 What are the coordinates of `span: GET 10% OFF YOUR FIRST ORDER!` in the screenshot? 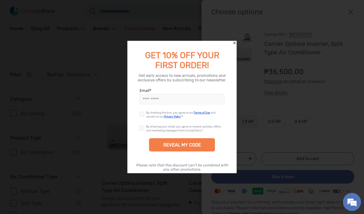 It's located at (182, 60).